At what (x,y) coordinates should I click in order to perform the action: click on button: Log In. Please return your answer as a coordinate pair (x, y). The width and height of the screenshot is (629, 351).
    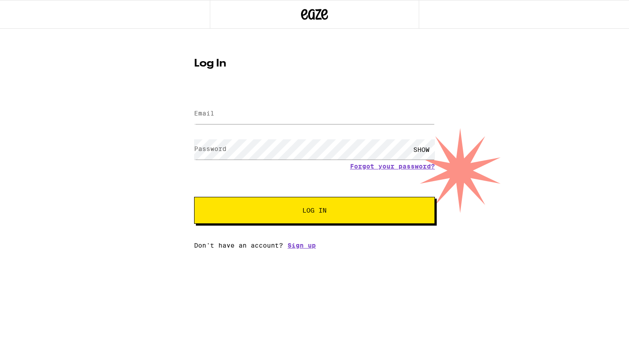
    Looking at the image, I should click on (315, 210).